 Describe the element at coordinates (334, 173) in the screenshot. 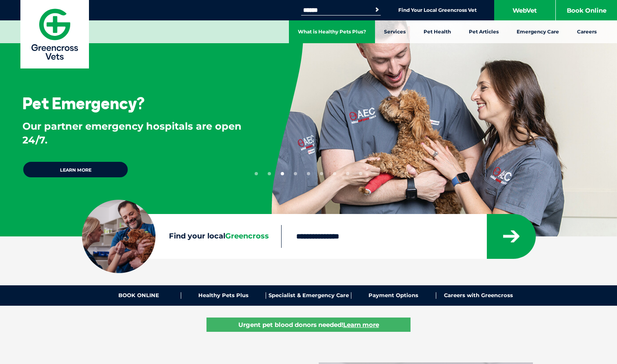

I see `button: 7 of 9` at that location.